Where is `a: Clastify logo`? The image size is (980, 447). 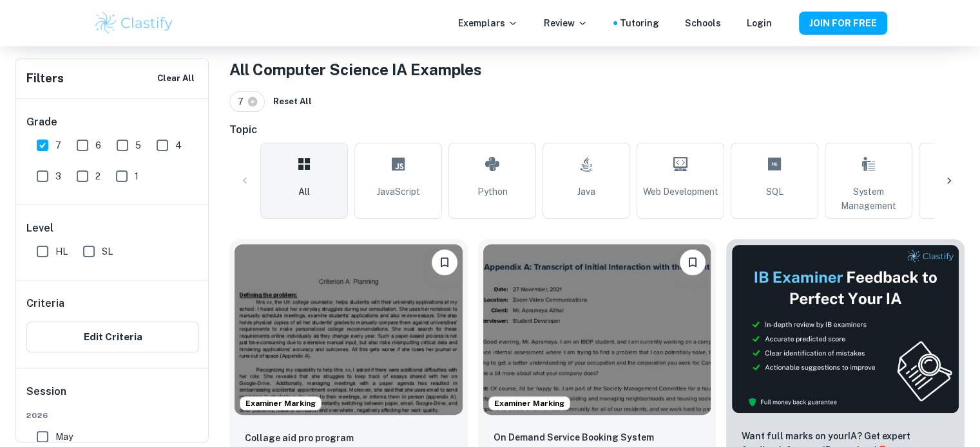
a: Clastify logo is located at coordinates (134, 23).